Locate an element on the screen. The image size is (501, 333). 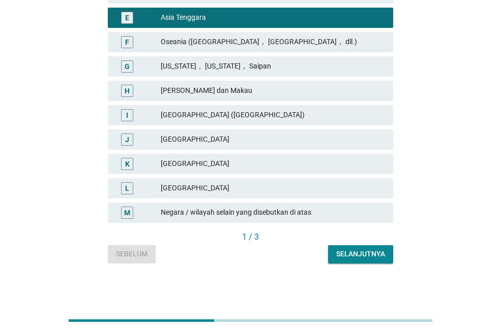
div: G is located at coordinates (127, 66).